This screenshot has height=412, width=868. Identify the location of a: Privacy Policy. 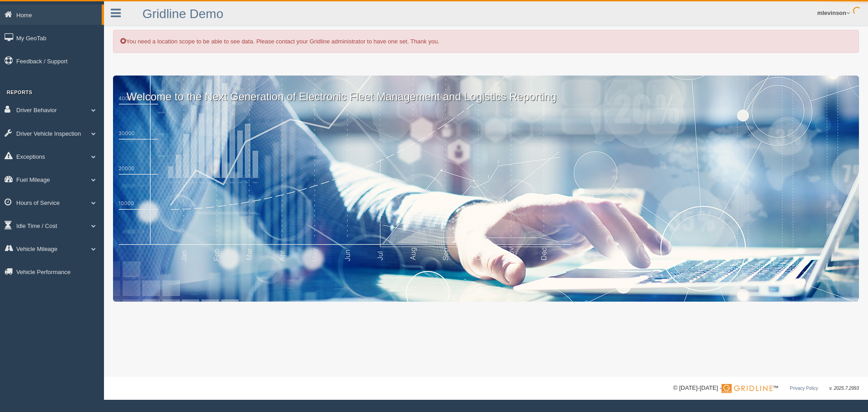
(804, 389).